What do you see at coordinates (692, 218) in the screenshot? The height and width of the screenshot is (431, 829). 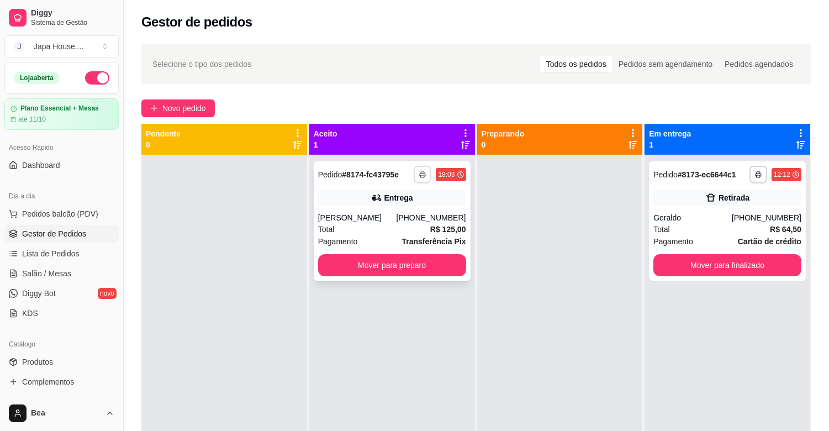 I see `div: Geraldo` at bounding box center [692, 218].